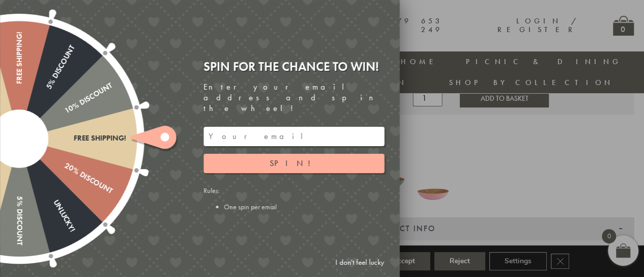 This screenshot has width=644, height=277. What do you see at coordinates (304, 207) in the screenshot?
I see `li: One spin per email` at bounding box center [304, 207].